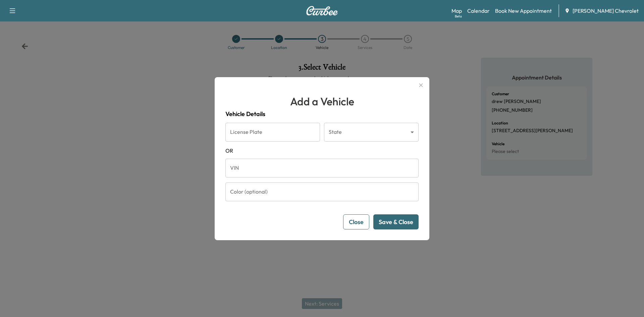 The width and height of the screenshot is (644, 317). Describe the element at coordinates (322, 114) in the screenshot. I see `h4: Vehicle Details` at that location.